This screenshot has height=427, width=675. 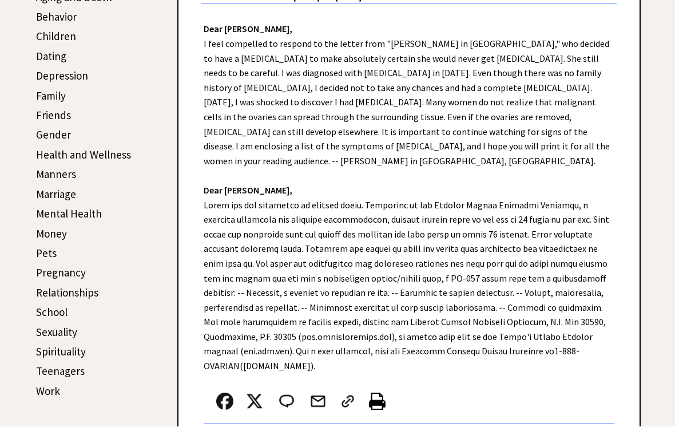 What do you see at coordinates (56, 195) in the screenshot?
I see `a: Marriage` at bounding box center [56, 195].